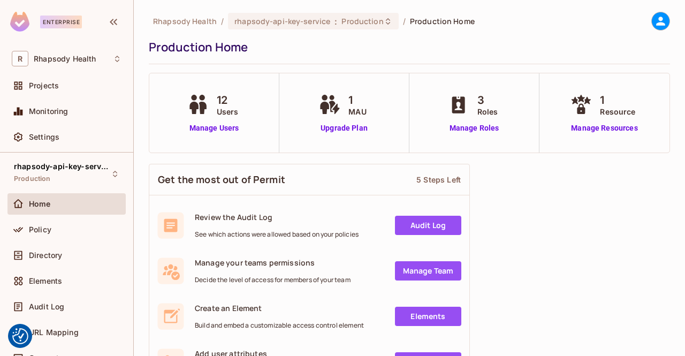  I want to click on span: 3, so click(488, 100).